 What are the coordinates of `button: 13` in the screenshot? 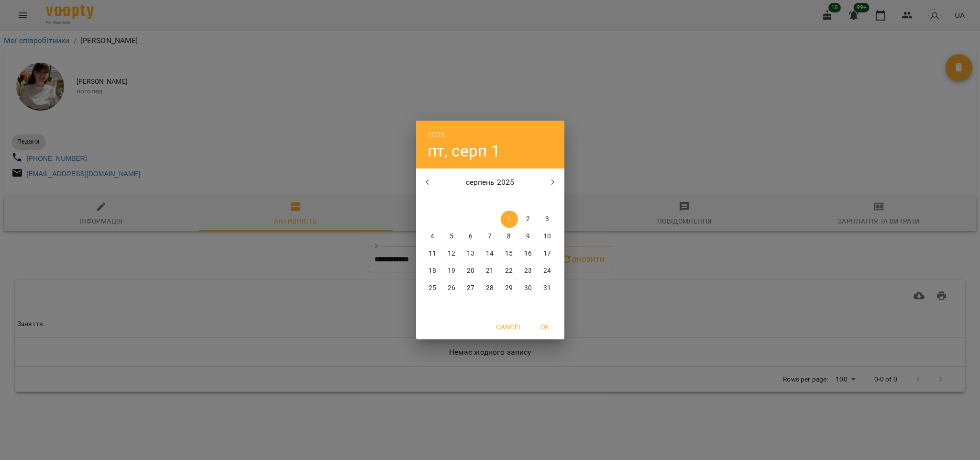 It's located at (471, 254).